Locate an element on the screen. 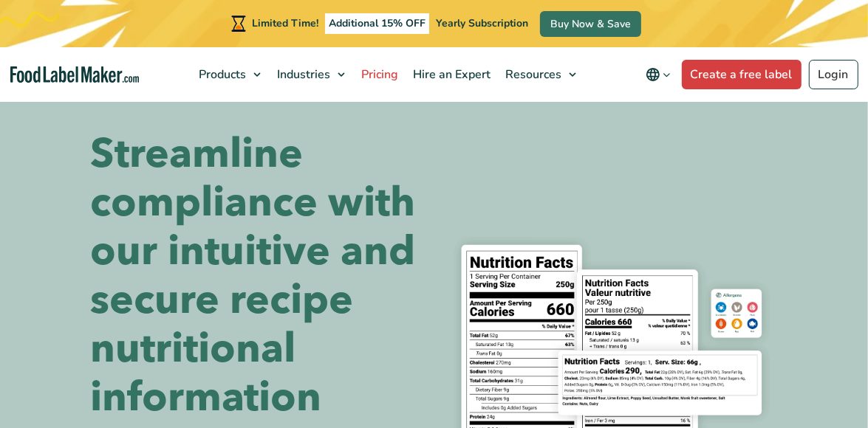 Image resolution: width=868 pixels, height=428 pixels. span: Limited Time! is located at coordinates (285, 23).